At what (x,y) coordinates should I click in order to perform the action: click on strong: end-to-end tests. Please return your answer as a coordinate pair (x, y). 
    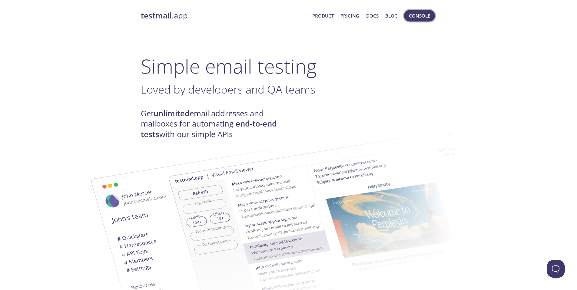
    Looking at the image, I should click on (209, 129).